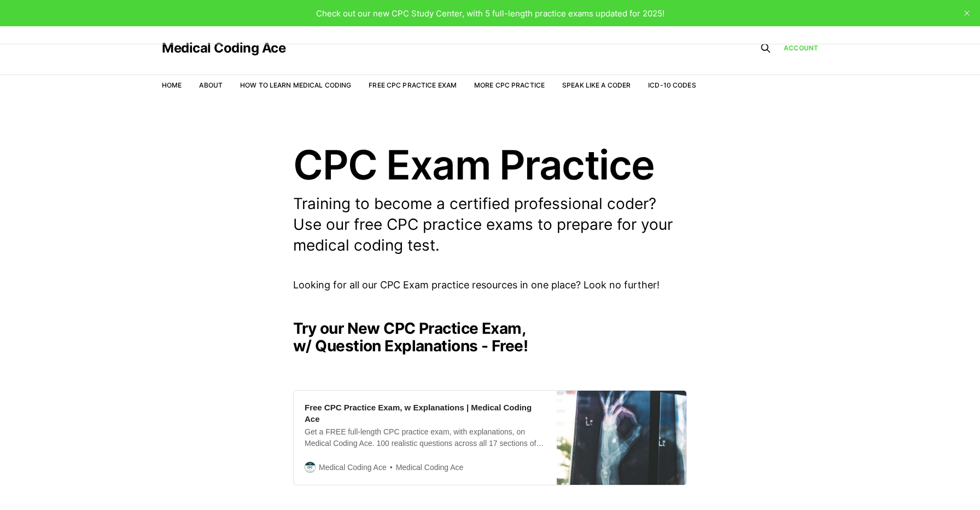  What do you see at coordinates (490, 438) in the screenshot?
I see `a: Free CPC Practice Exam, w Explanations | Medical Coding AceGet a FREE full-length CPC practice ex...` at bounding box center [490, 438].